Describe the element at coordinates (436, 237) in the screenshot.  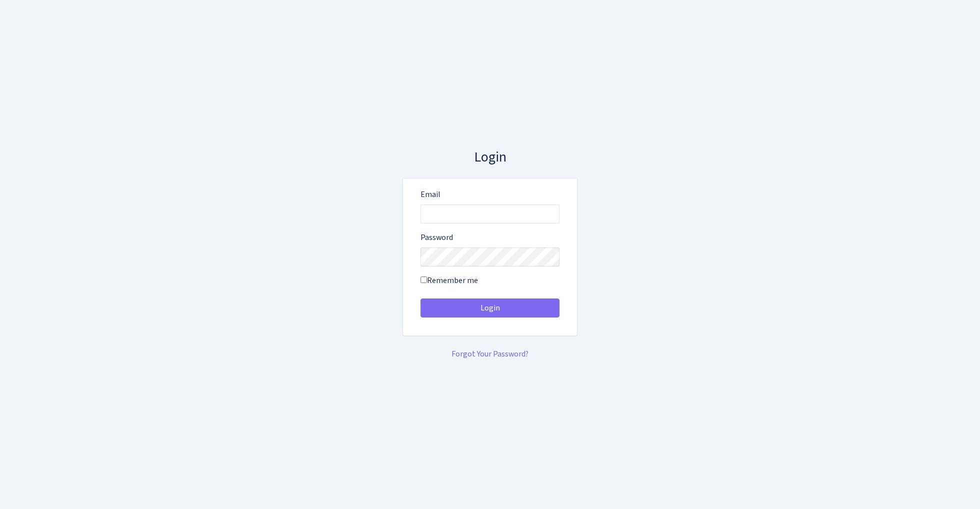
I see `label: Password` at that location.